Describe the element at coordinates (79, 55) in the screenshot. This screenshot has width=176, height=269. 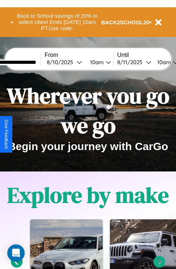
I see `label: From` at that location.